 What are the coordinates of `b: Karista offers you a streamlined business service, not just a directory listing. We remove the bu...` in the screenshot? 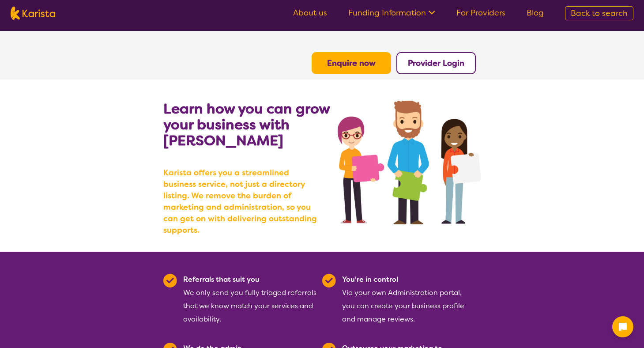 It's located at (242, 201).